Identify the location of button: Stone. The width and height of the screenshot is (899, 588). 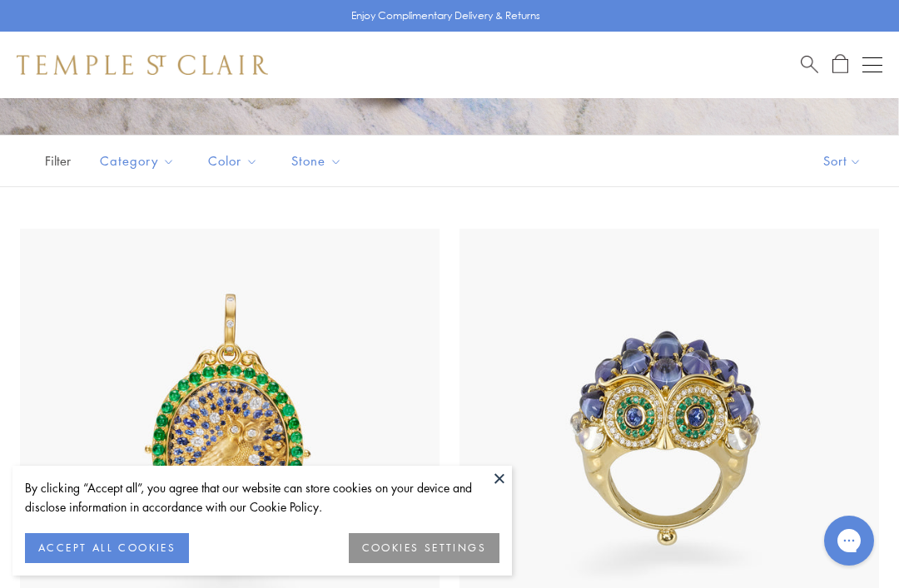
(317, 161).